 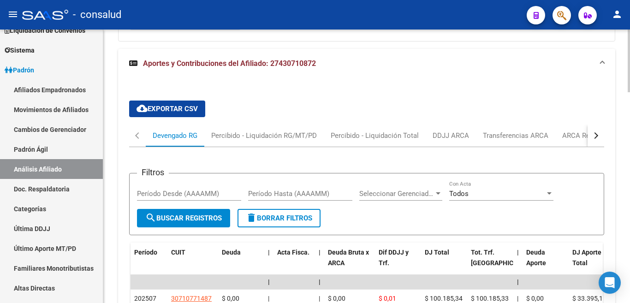 What do you see at coordinates (279, 218) in the screenshot?
I see `button: Borrar Filtros` at bounding box center [279, 218].